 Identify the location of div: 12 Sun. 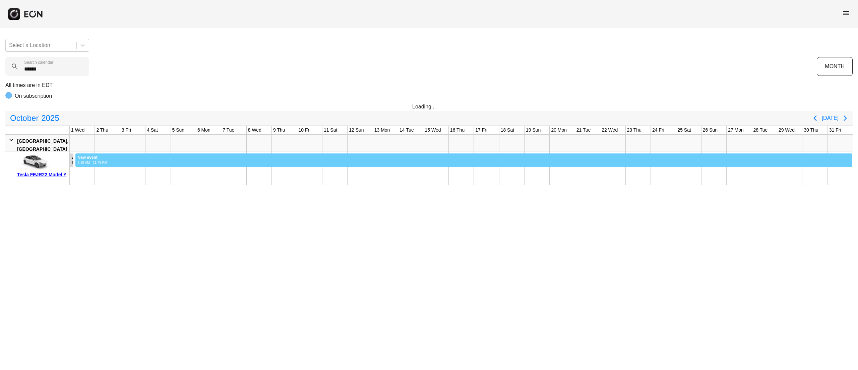
(356, 130).